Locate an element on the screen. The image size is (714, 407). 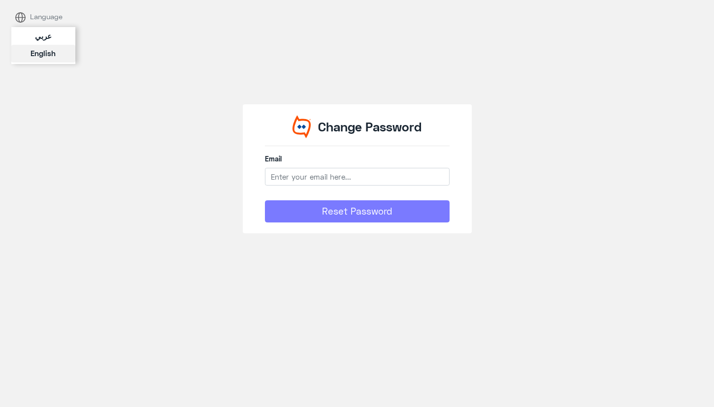
span: عربي is located at coordinates (43, 36).